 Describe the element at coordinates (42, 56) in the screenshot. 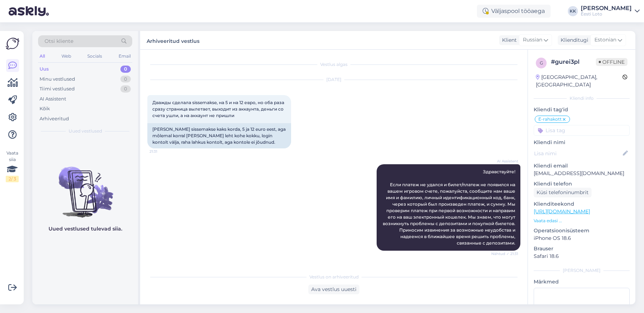

I see `div: All` at that location.